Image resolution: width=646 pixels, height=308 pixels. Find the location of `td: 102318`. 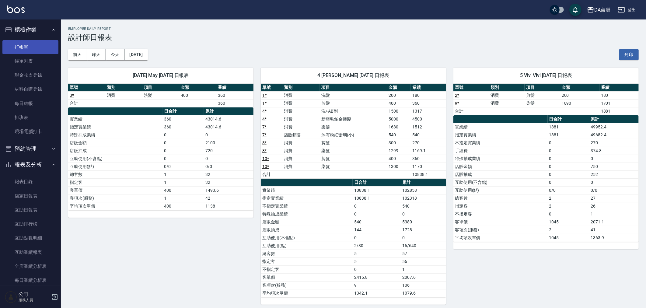

td: 102318 is located at coordinates (423, 198).